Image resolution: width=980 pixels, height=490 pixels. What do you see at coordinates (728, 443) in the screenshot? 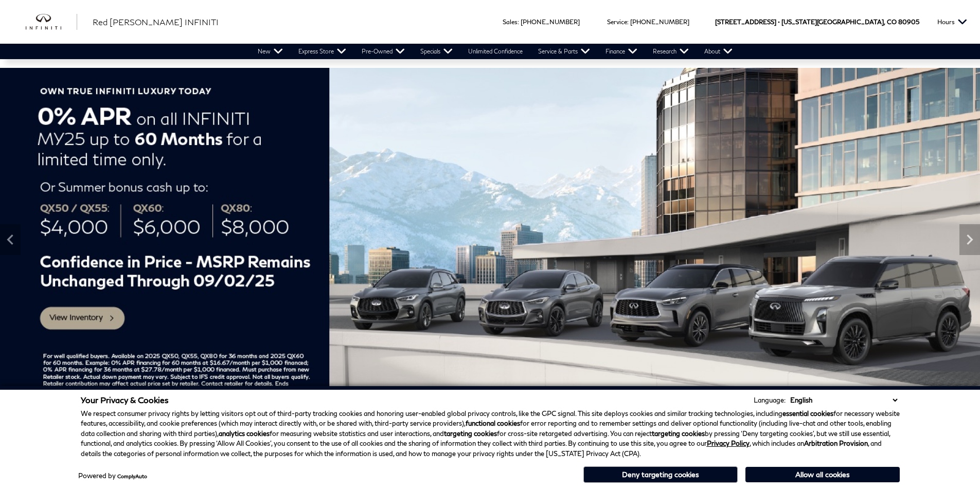
I see `u: Privacy Policy` at bounding box center [728, 443].